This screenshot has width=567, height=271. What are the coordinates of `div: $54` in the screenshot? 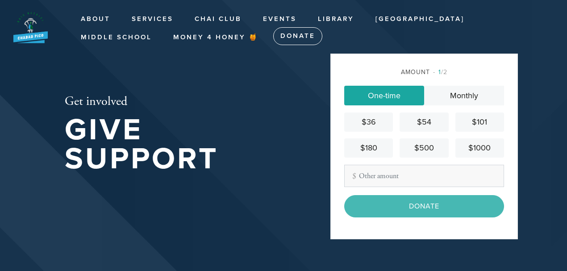 It's located at (424, 122).